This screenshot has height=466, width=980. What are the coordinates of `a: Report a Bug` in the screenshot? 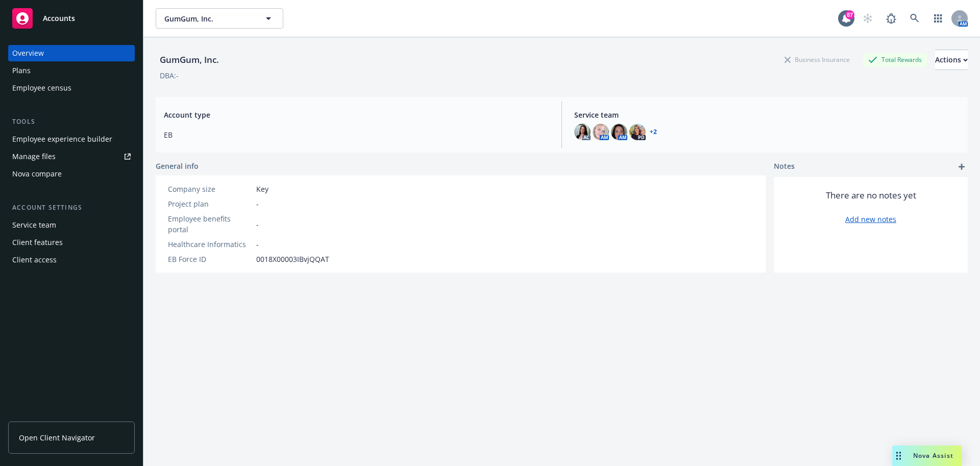 It's located at (891, 18).